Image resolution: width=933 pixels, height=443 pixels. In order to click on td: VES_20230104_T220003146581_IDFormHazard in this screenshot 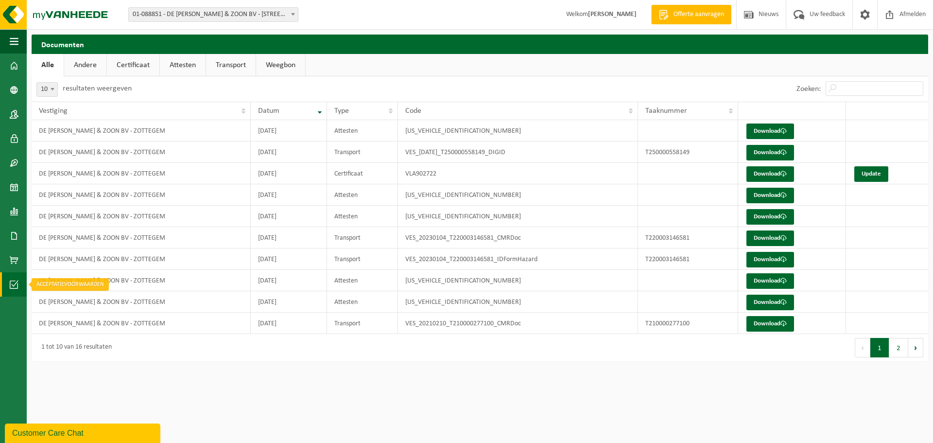, I will do `click(518, 259)`.